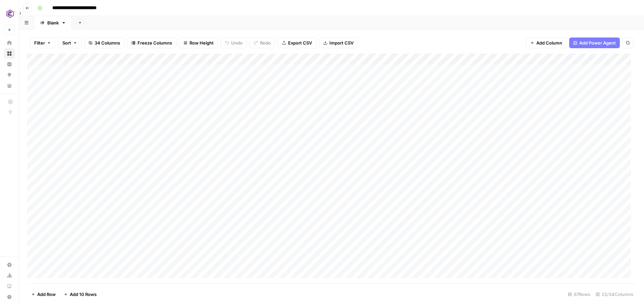 This screenshot has height=305, width=644. Describe the element at coordinates (546, 43) in the screenshot. I see `button: Add Column` at that location.